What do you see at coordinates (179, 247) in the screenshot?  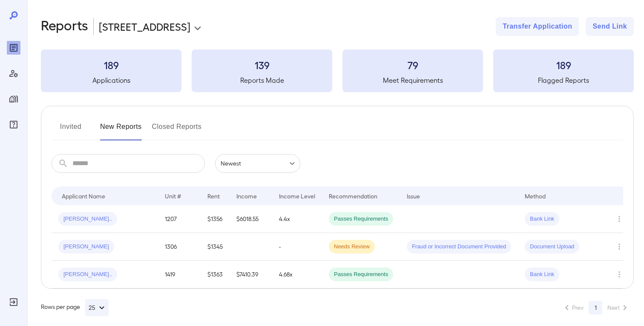 I see `td: 1306` at bounding box center [179, 247].